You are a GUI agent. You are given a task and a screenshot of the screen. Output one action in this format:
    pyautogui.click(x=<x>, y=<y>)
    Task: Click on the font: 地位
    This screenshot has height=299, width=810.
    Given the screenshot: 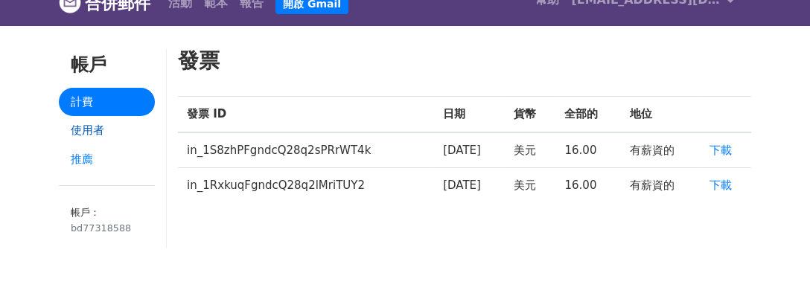 What is the action you would take?
    pyautogui.click(x=641, y=114)
    